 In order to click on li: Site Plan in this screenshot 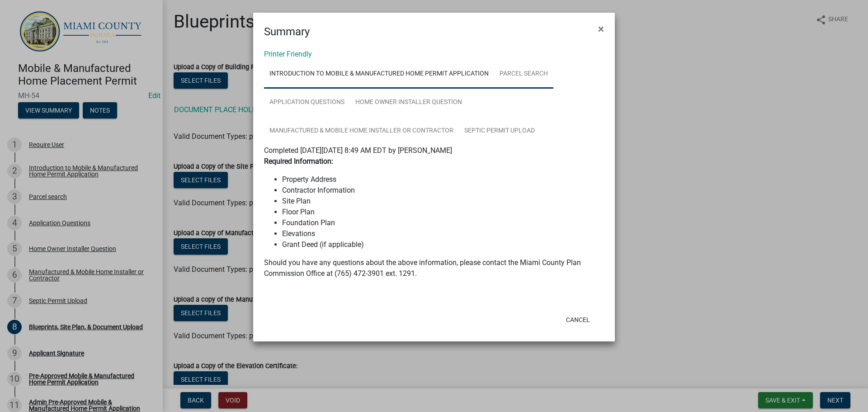, I will do `click(443, 201)`.